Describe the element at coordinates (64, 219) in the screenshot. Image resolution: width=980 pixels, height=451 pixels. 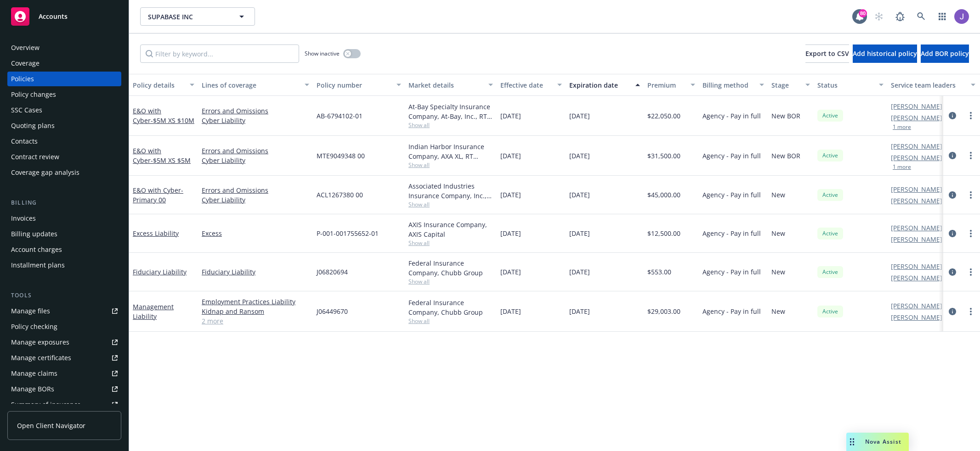
I see `a: Invoices` at that location.